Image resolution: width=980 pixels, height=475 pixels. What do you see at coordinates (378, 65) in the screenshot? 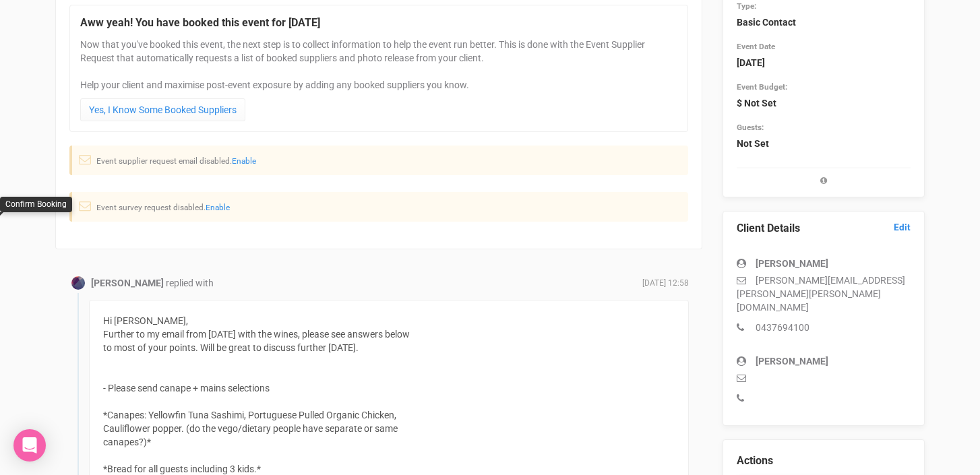
I see `p: Now that you've booked this event, the next step is to collect information to help the event run ...` at bounding box center [378, 65].